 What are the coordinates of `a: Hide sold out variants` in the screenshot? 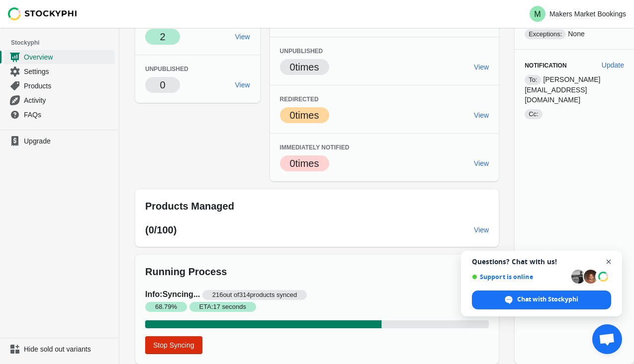 It's located at (59, 349).